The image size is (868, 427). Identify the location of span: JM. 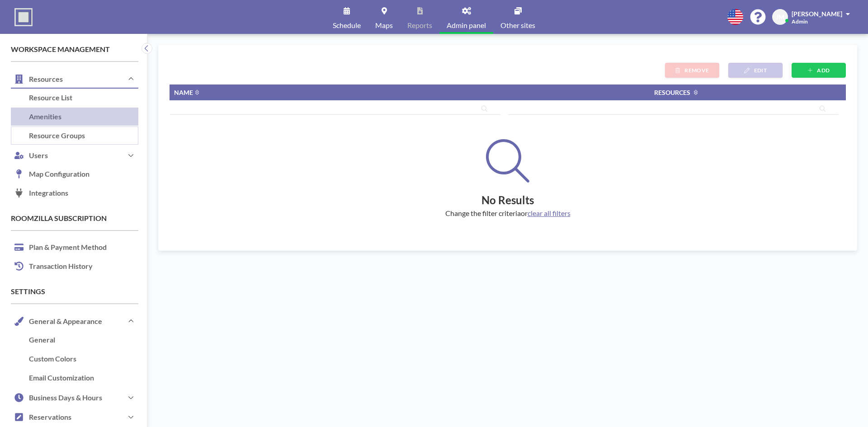
(780, 17).